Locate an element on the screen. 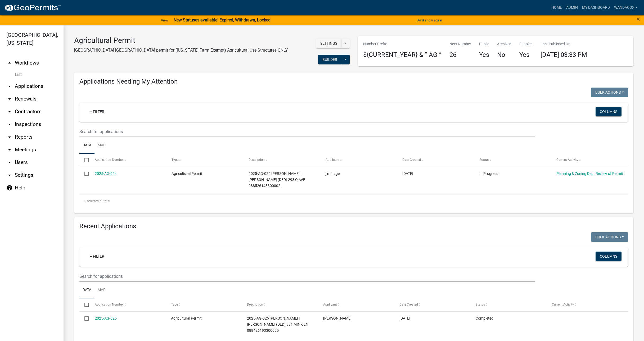  a: View is located at coordinates (165, 20).